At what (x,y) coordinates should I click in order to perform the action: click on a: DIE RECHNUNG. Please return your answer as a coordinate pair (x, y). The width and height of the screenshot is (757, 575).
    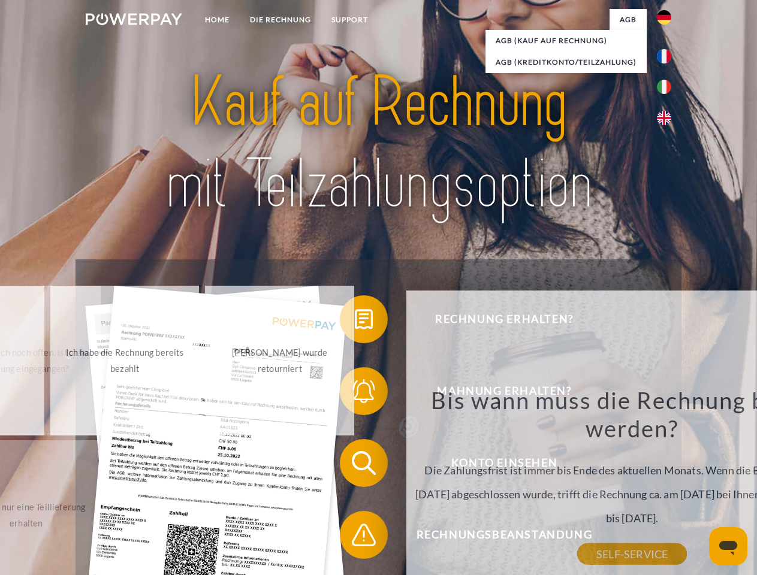
    Looking at the image, I should click on (280, 20).